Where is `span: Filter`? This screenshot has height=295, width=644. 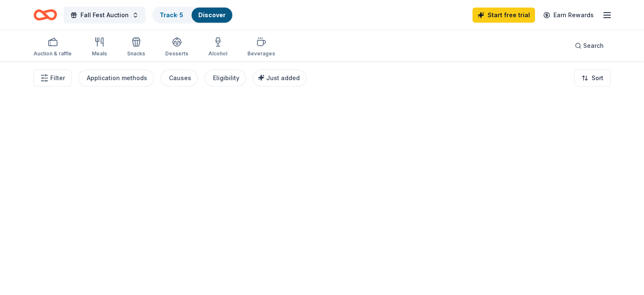
span: Filter is located at coordinates (57, 78).